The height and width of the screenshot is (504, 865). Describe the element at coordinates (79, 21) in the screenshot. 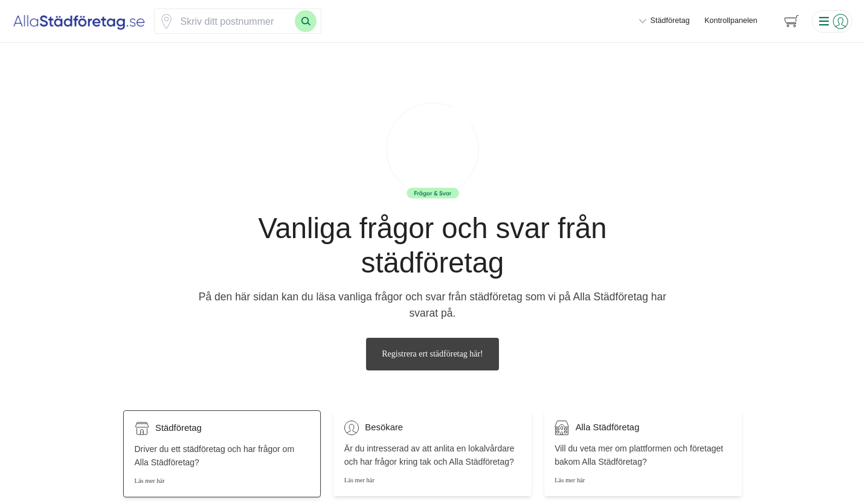

I see `a: Alla Städföretag` at that location.